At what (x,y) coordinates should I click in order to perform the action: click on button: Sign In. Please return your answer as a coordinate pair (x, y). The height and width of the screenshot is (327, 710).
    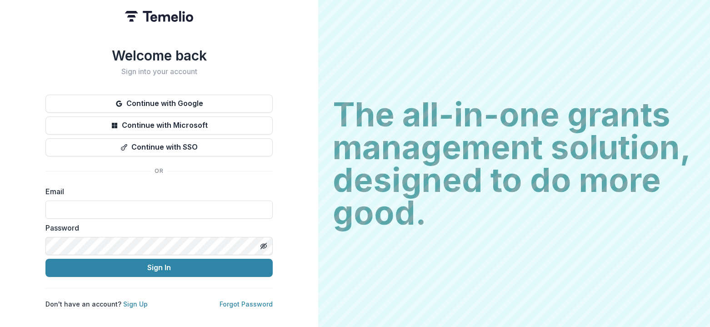
    Looking at the image, I should click on (159, 268).